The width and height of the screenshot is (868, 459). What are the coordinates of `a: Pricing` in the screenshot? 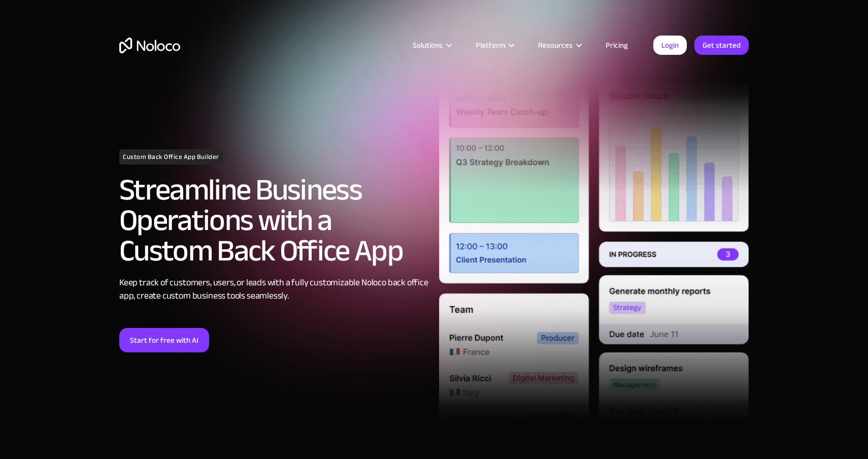 It's located at (617, 45).